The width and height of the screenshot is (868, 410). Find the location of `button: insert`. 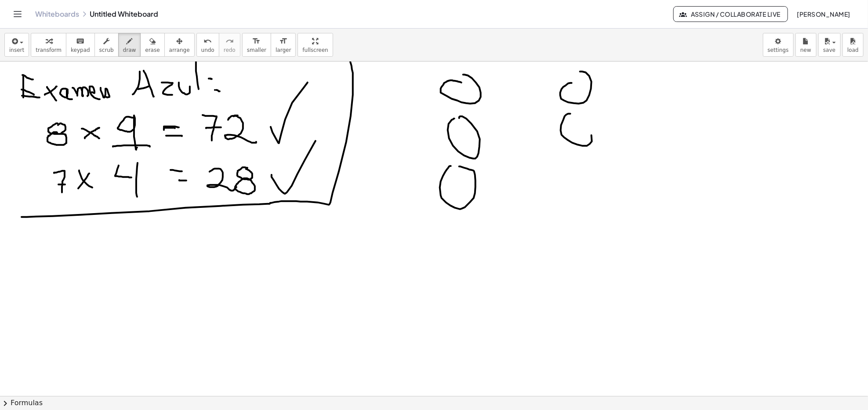

button: insert is located at coordinates (17, 45).